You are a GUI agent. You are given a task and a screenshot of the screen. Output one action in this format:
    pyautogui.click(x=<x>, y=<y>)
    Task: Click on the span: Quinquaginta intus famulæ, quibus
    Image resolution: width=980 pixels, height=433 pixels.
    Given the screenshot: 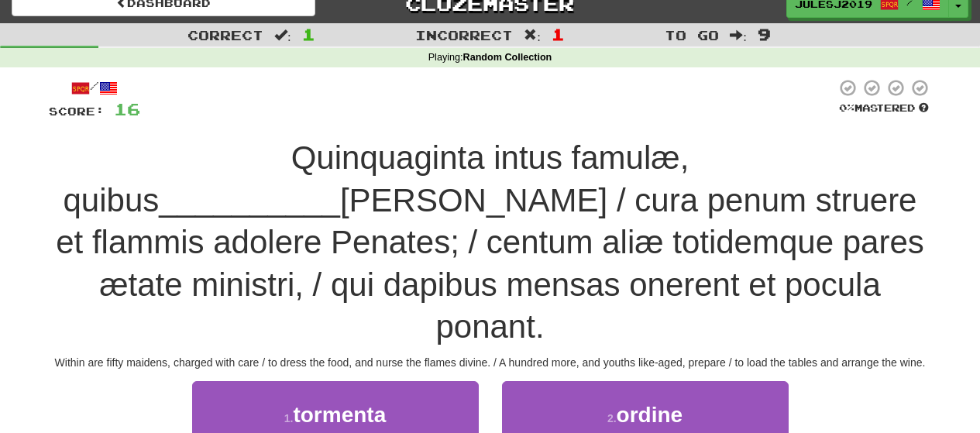 What is the action you would take?
    pyautogui.click(x=376, y=179)
    